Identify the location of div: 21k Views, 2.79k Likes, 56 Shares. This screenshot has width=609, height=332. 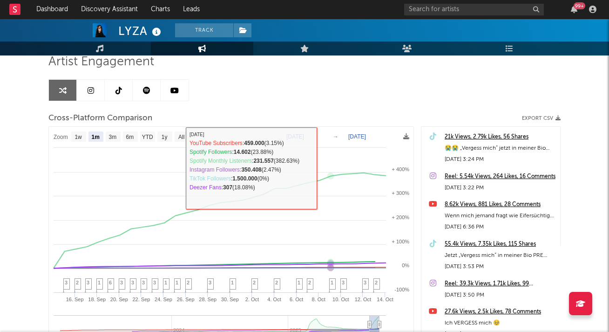
(500, 137).